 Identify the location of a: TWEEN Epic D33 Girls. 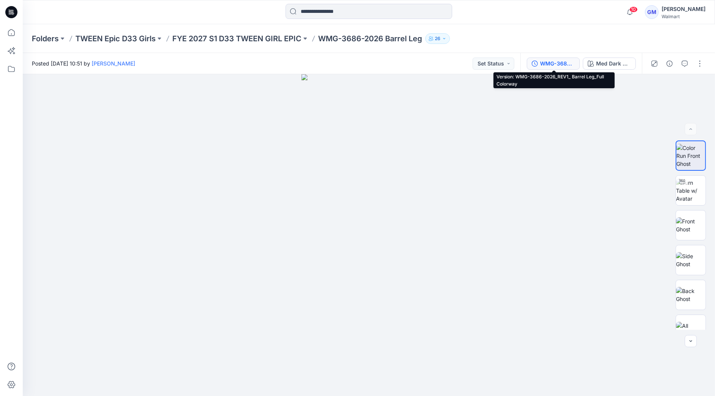
(115, 39).